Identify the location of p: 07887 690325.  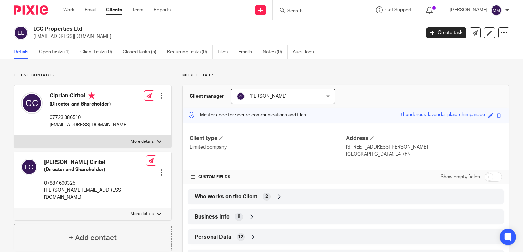
(95, 184).